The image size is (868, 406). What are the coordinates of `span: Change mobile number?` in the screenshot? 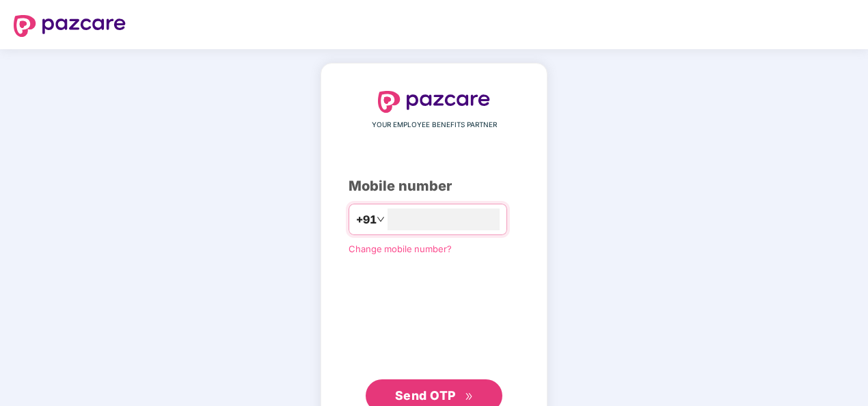 It's located at (400, 249).